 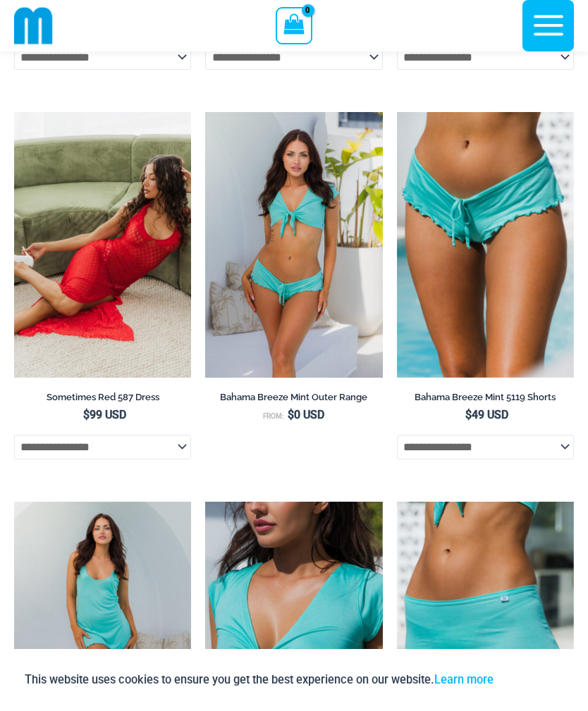 What do you see at coordinates (485, 400) in the screenshot?
I see `a: Bahama Breeze Mint 5119 Shorts` at bounding box center [485, 400].